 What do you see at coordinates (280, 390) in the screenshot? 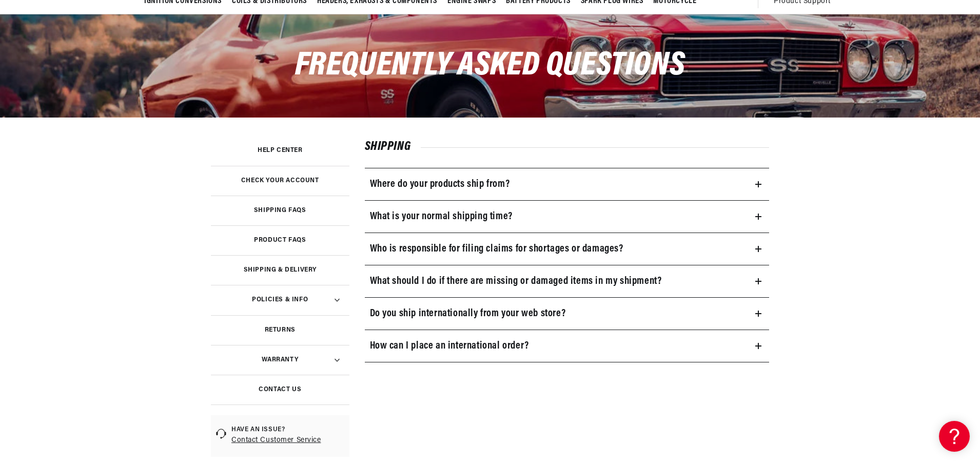
I see `h3: Contact Us` at bounding box center [280, 390].